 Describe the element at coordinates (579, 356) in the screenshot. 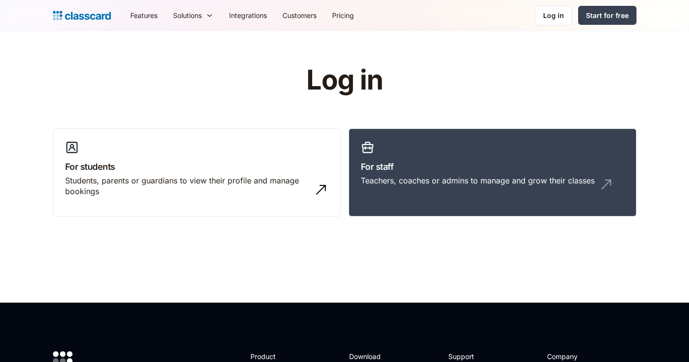

I see `h2: Company` at that location.